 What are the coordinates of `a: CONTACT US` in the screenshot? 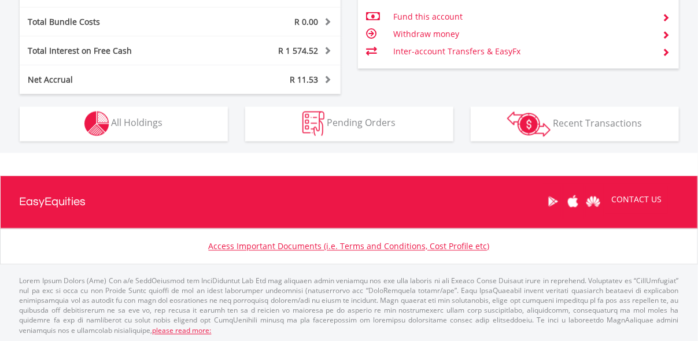 It's located at (637, 200).